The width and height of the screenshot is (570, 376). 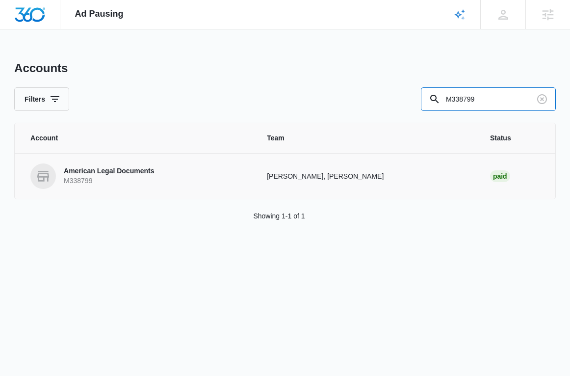 What do you see at coordinates (366, 138) in the screenshot?
I see `span: Team` at bounding box center [366, 138].